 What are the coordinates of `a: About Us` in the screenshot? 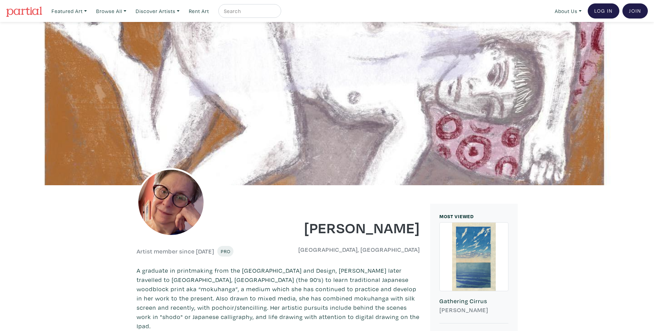 It's located at (568, 11).